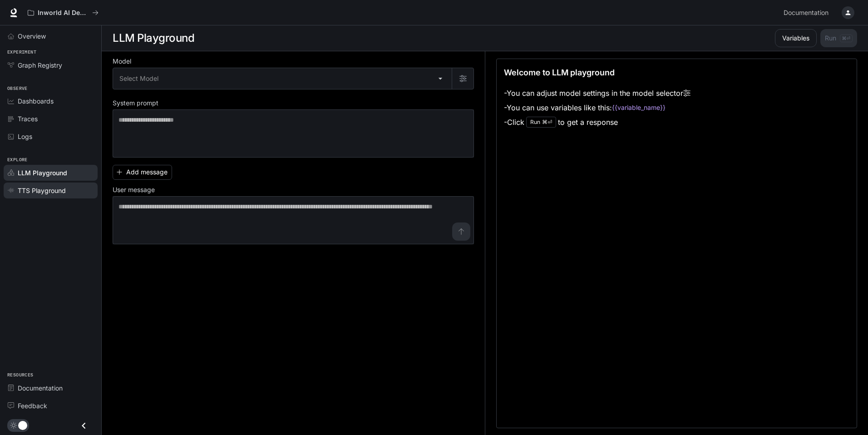 The width and height of the screenshot is (868, 435). Describe the element at coordinates (63, 12) in the screenshot. I see `p: Inworld AI Demos` at that location.